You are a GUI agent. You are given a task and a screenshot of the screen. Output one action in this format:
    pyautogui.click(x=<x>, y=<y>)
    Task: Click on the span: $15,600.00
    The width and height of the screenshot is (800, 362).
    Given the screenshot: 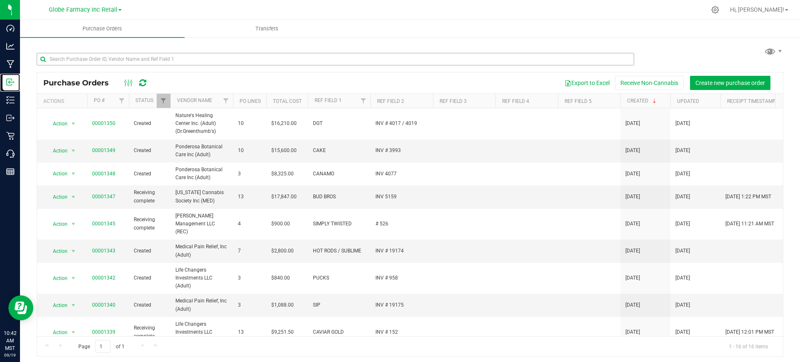 What is the action you would take?
    pyautogui.click(x=284, y=150)
    